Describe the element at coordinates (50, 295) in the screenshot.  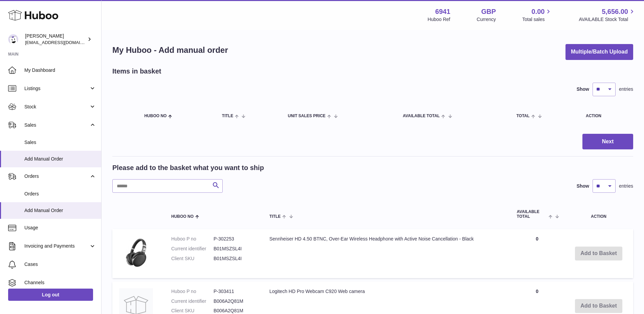
I see `a: Log out` at that location.